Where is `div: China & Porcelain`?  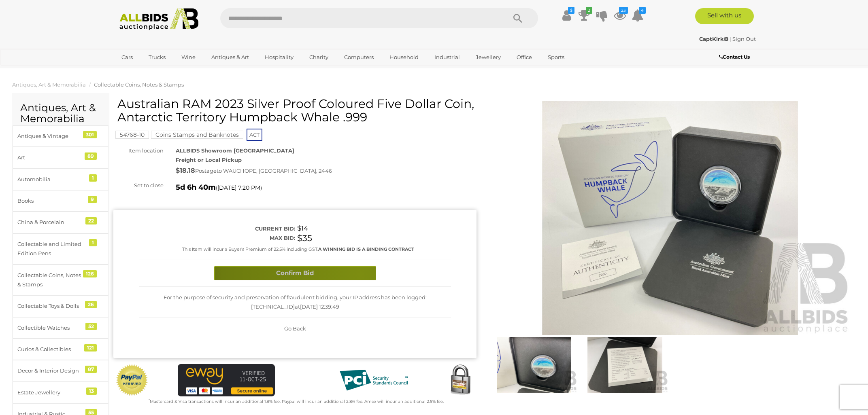
div: China & Porcelain is located at coordinates (50, 222).